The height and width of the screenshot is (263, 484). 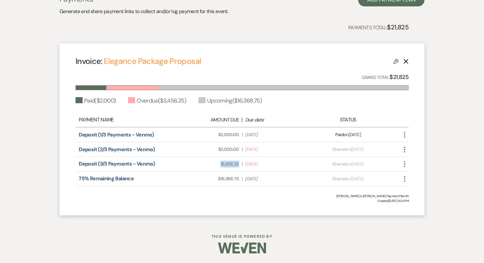 What do you see at coordinates (230, 101) in the screenshot?
I see `div: Upcoming ( $16,368.75 )` at bounding box center [230, 101].